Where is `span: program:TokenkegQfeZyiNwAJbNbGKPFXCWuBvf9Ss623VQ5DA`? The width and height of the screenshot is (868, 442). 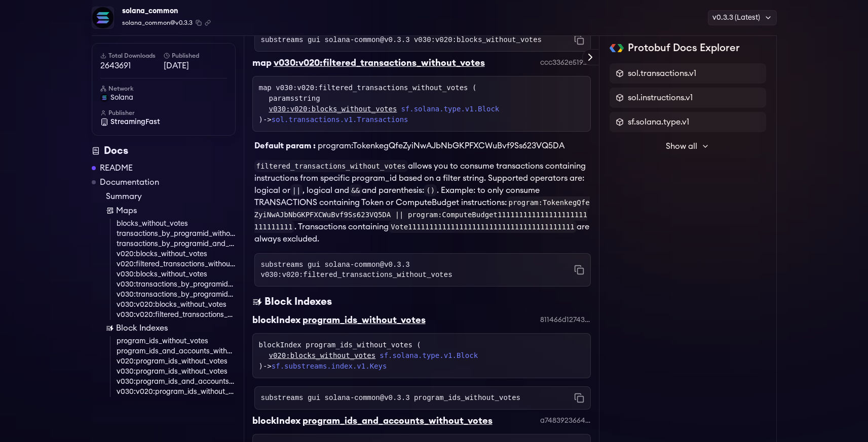 span: program:TokenkegQfeZyiNwAJbNbGKPFXCWuBvf9Ss623VQ5DA is located at coordinates (440, 146).